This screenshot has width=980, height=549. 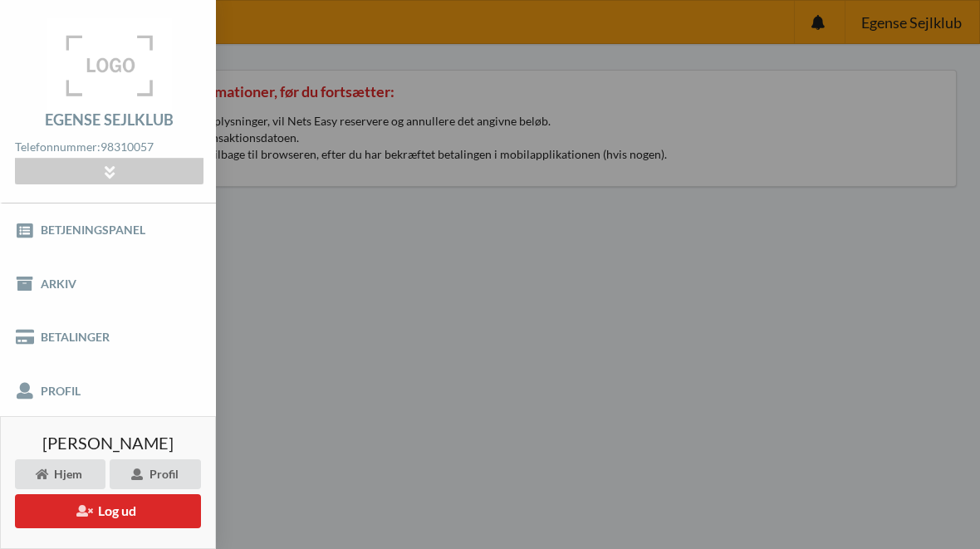 I want to click on button: Log ud, so click(x=108, y=510).